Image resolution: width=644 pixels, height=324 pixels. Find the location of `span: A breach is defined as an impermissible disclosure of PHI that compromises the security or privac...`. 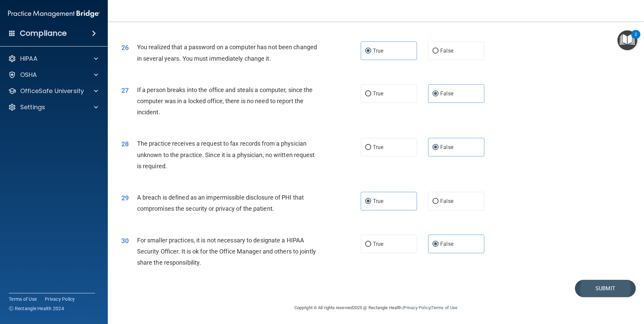

span: A breach is defined as an impermissible disclosure of PHI that compromises the security or privac... is located at coordinates (221, 202).